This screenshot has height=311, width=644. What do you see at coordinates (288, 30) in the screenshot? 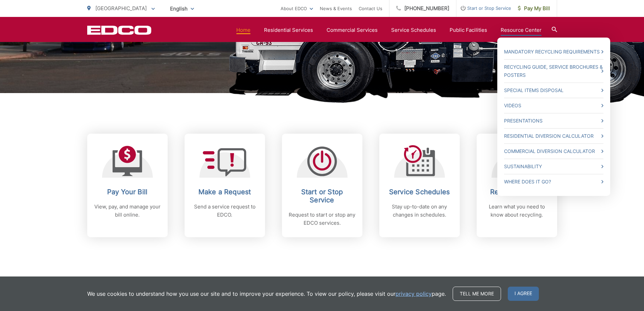
I see `a: Residential Services` at bounding box center [288, 30].